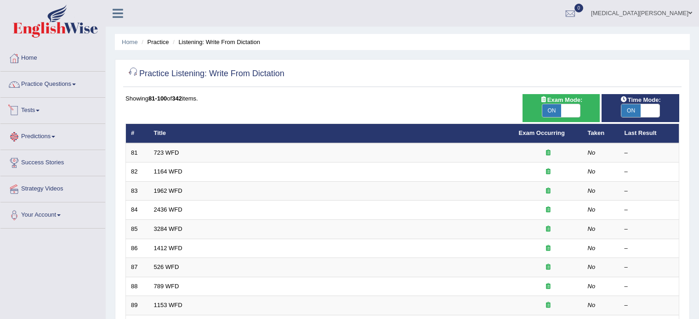 Image resolution: width=699 pixels, height=319 pixels. I want to click on div: Showing of items., so click(402, 98).